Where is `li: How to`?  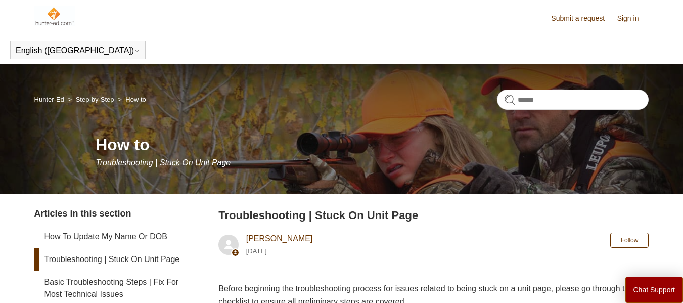
li: How to is located at coordinates (131, 99).